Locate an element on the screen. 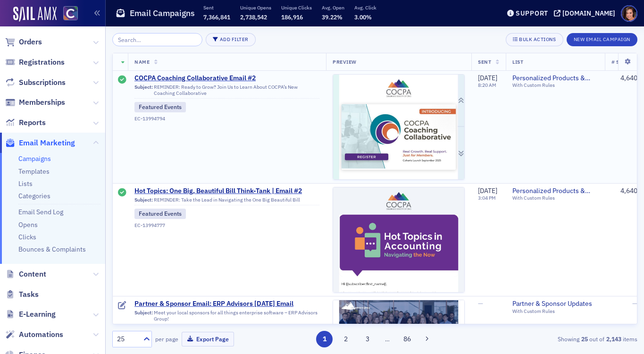  span: List is located at coordinates (517, 62).